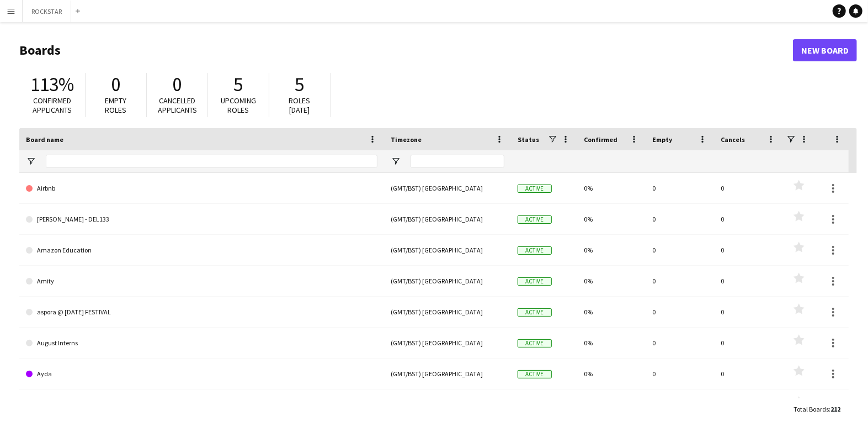 This screenshot has height=437, width=868. Describe the element at coordinates (528, 139) in the screenshot. I see `span: Status` at that location.